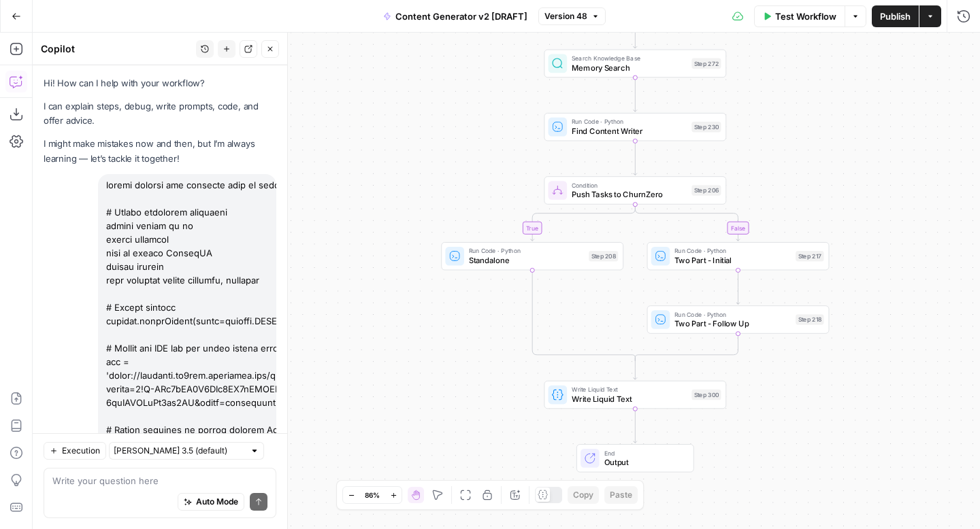 This screenshot has height=529, width=980. I want to click on div: Step 300, so click(705, 395).